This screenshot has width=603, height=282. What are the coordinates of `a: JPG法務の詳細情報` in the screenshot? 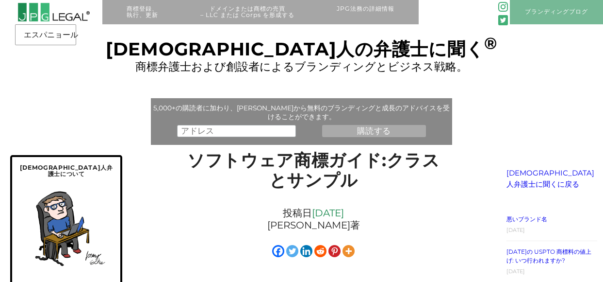 It's located at (366, 17).